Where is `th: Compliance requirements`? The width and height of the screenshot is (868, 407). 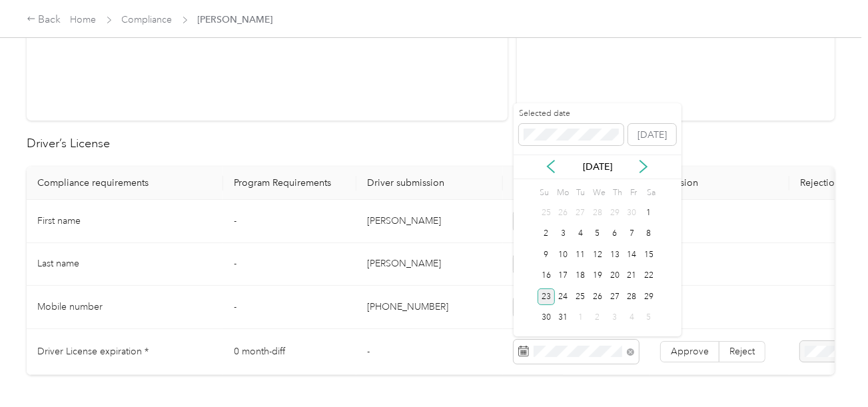 th: Compliance requirements is located at coordinates (125, 183).